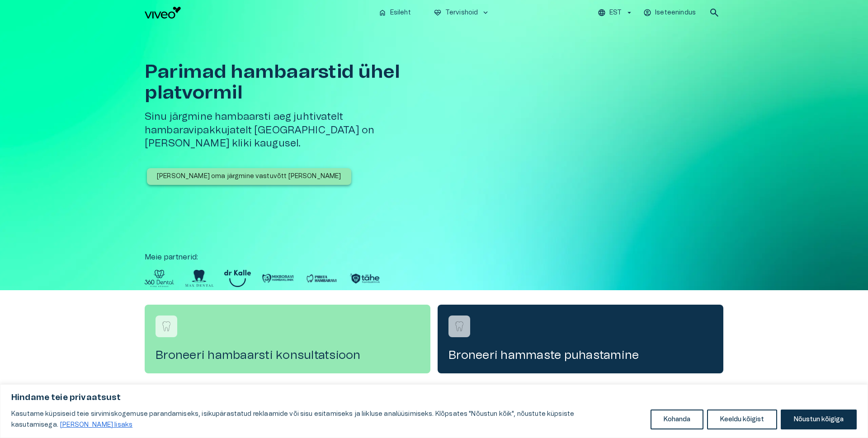  Describe the element at coordinates (401, 13) in the screenshot. I see `p: Esileht` at that location.